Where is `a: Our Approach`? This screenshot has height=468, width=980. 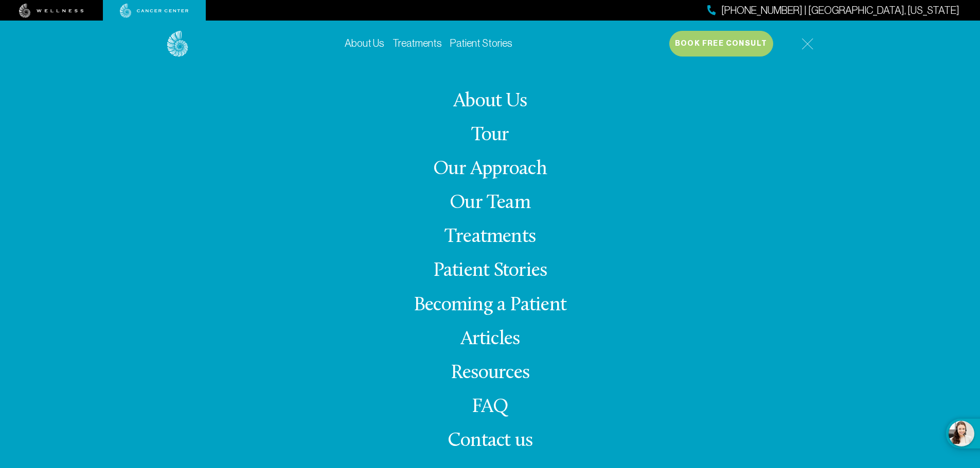 a: Our Approach is located at coordinates (489, 169).